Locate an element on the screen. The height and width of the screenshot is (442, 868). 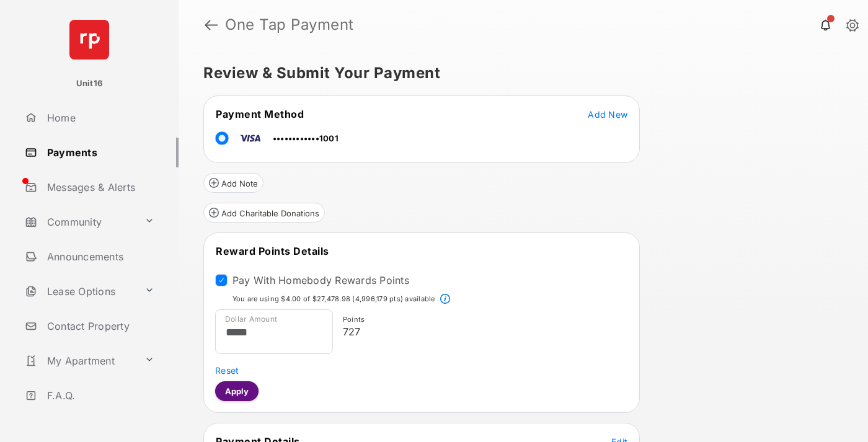
button: Add New is located at coordinates (608, 114).